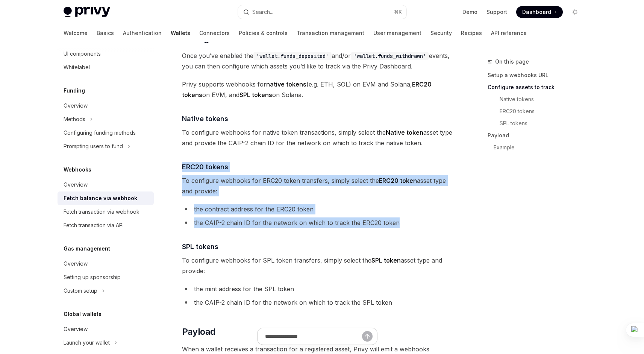  What do you see at coordinates (398, 181) in the screenshot?
I see `strong: ERC20 token` at bounding box center [398, 181].